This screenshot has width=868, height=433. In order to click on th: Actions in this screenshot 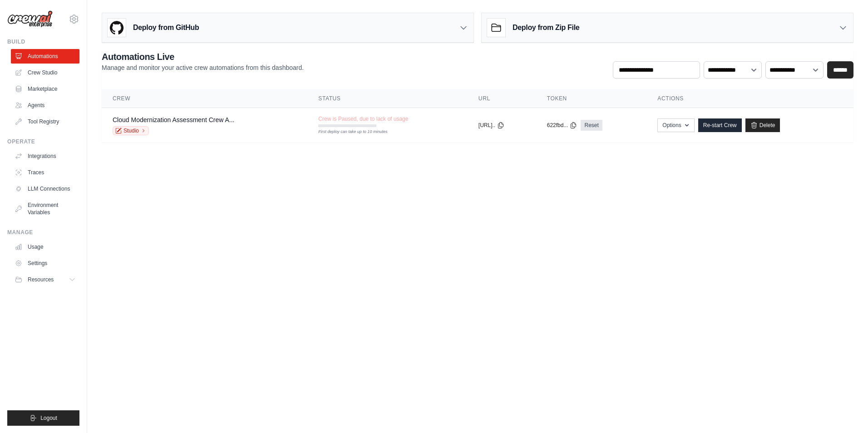, I will do `click(749, 98)`.